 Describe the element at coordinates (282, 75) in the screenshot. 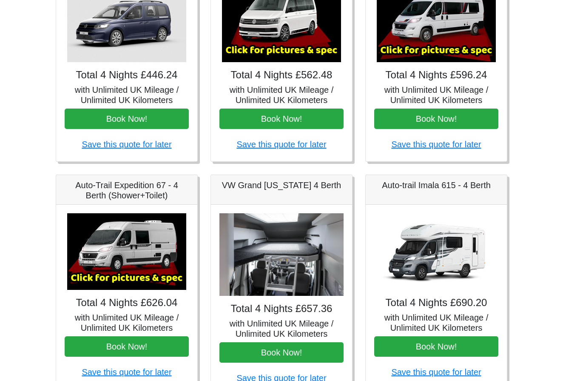

I see `h4: Total 4 Nights £562.48` at that location.